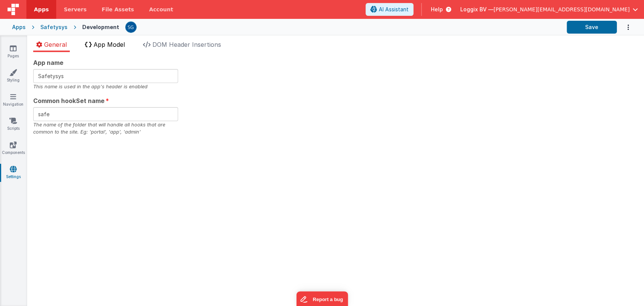 The image size is (644, 306). Describe the element at coordinates (437, 9) in the screenshot. I see `span: Help` at that location.